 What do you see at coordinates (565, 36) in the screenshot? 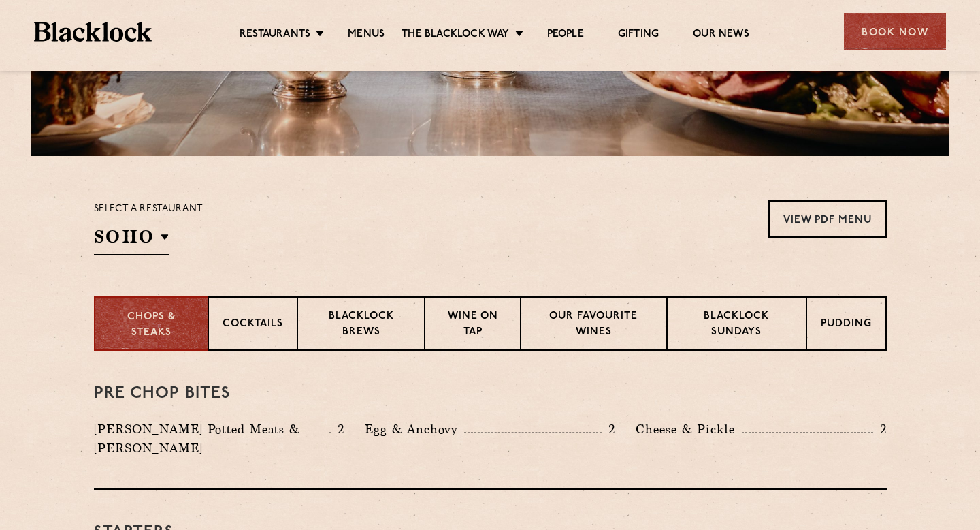
I see `a: People` at bounding box center [565, 36].